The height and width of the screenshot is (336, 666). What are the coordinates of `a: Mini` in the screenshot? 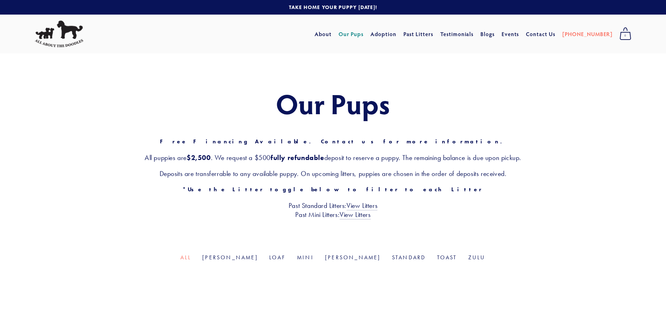 It's located at (305, 257).